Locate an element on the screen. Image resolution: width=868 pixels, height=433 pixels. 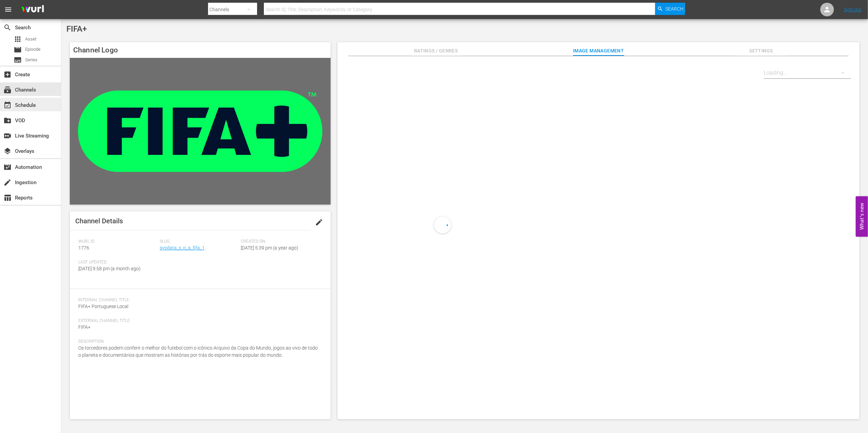
span: Os torcedores podem conferir o melhor do futebol com o icônico Arquivo da Copa do Mundo, jogos ao... is located at coordinates (198, 351).